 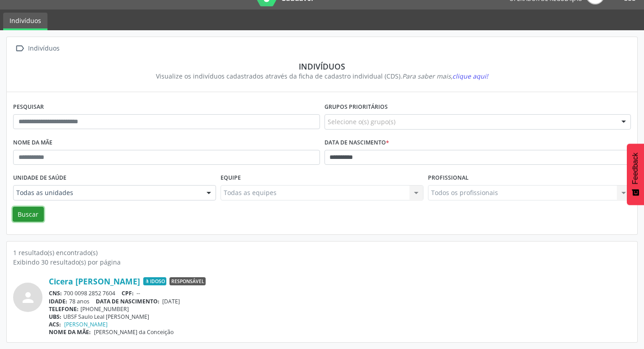 What do you see at coordinates (322, 252) in the screenshot?
I see `div: 1 resultado(s) encontrado(s)` at bounding box center [322, 252].